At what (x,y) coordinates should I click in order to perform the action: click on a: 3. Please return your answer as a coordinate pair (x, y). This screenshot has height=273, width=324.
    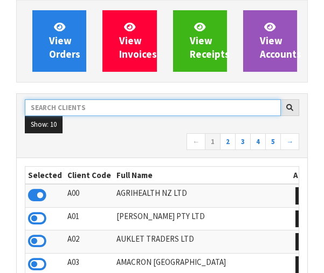
    Looking at the image, I should click on (243, 142).